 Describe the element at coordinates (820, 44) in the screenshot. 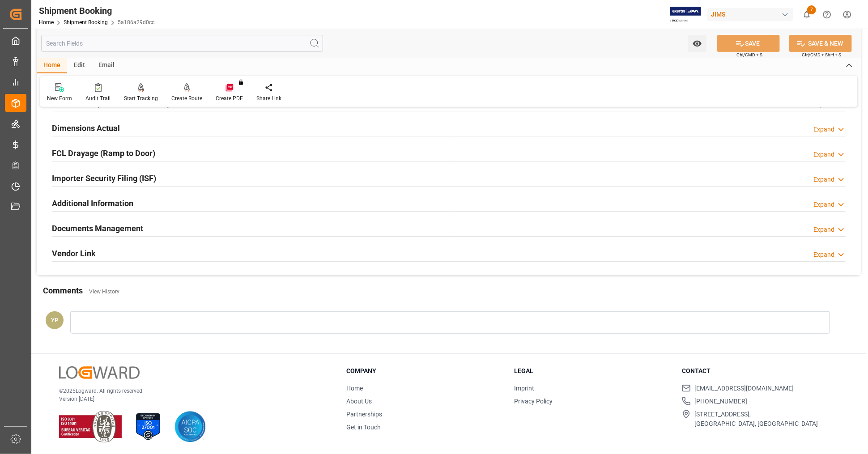

I see `button: SAVE & NEW` at that location.